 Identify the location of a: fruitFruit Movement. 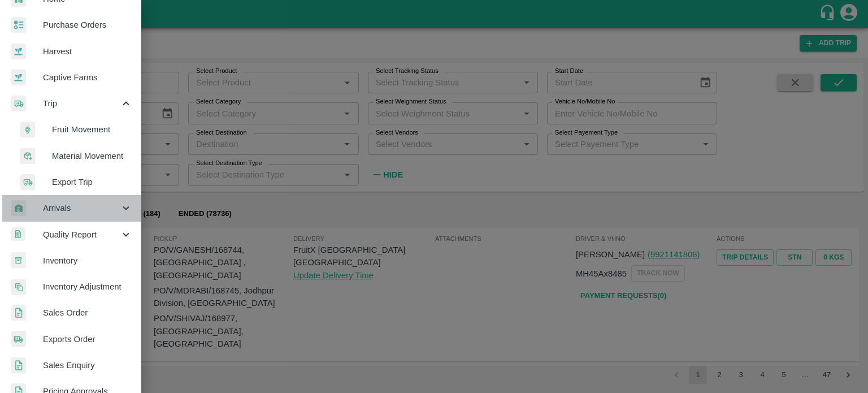
(75, 129).